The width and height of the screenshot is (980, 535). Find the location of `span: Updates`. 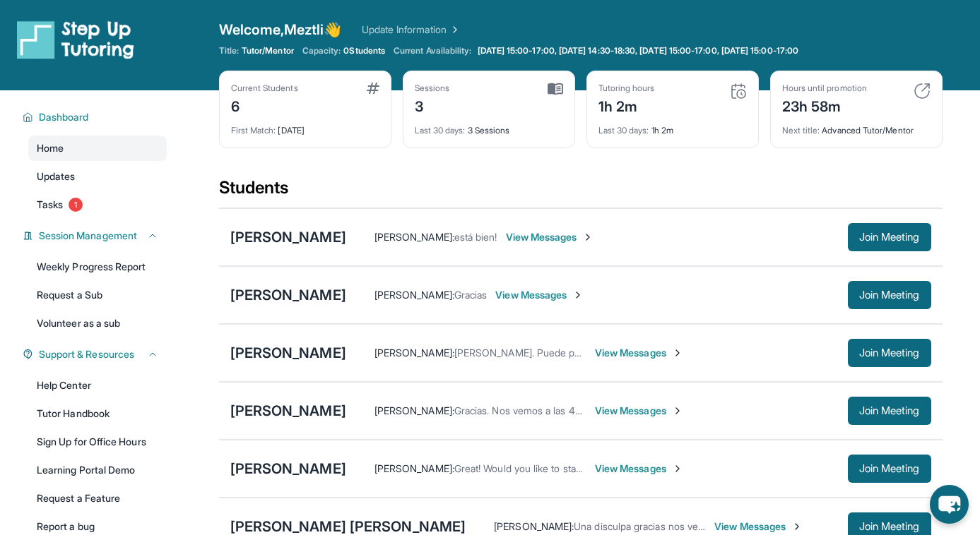

span: Updates is located at coordinates (56, 176).